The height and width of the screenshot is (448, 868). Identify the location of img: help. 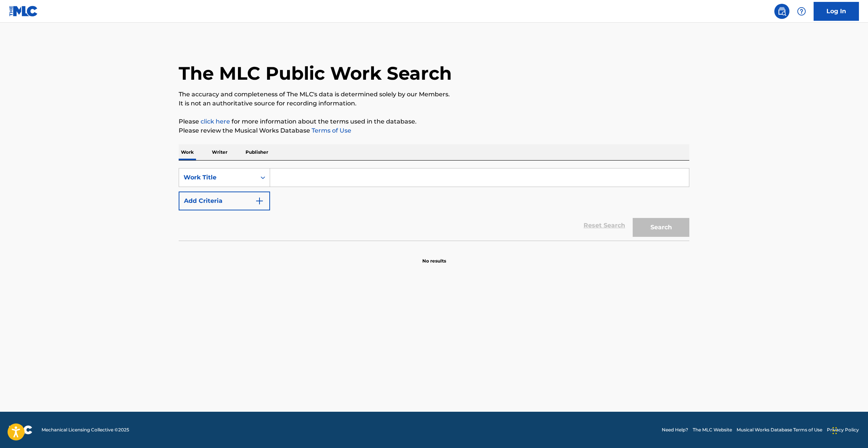
(801, 12).